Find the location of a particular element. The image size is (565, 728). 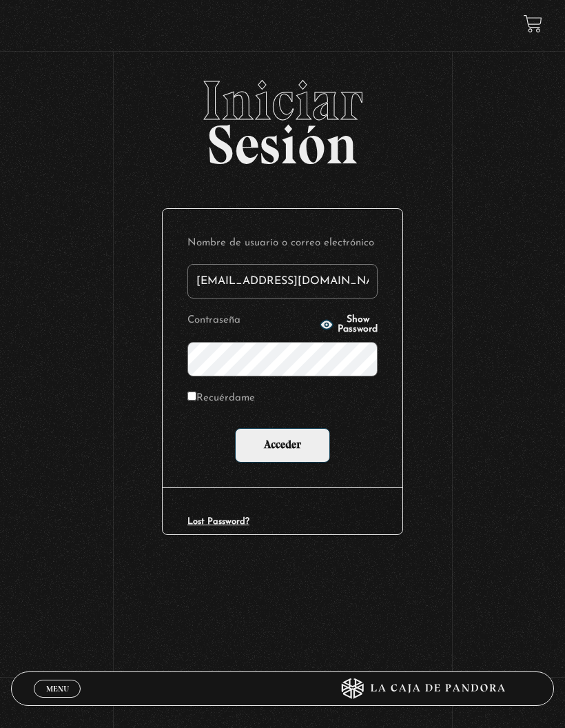

h2: Sesión is located at coordinates (282, 117).